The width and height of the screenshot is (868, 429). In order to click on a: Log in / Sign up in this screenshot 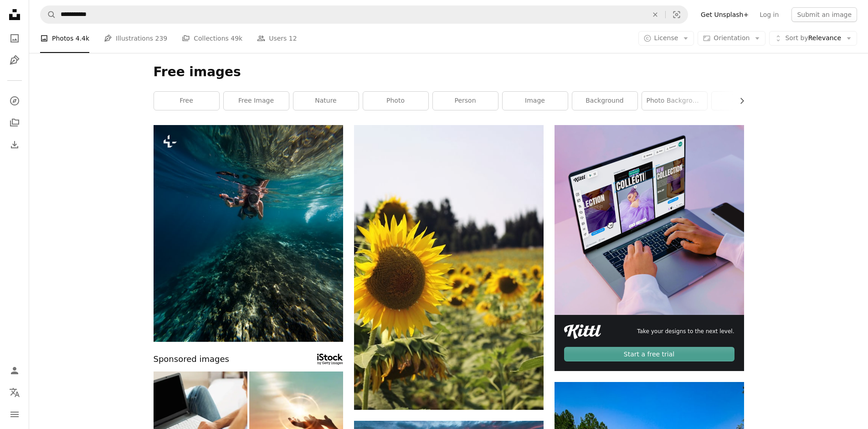, I will do `click(15, 370)`.